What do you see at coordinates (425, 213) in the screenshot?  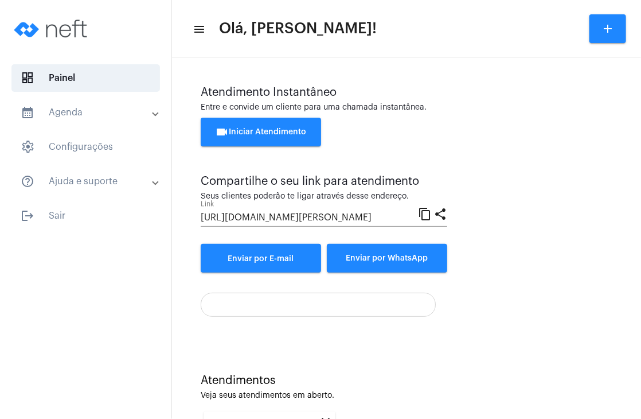 I see `mat-icon: content_copy` at bounding box center [425, 213].